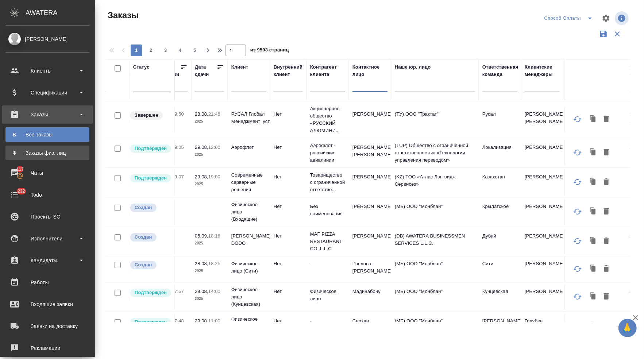 The image size is (644, 359). I want to click on p: 19:07, so click(178, 176).